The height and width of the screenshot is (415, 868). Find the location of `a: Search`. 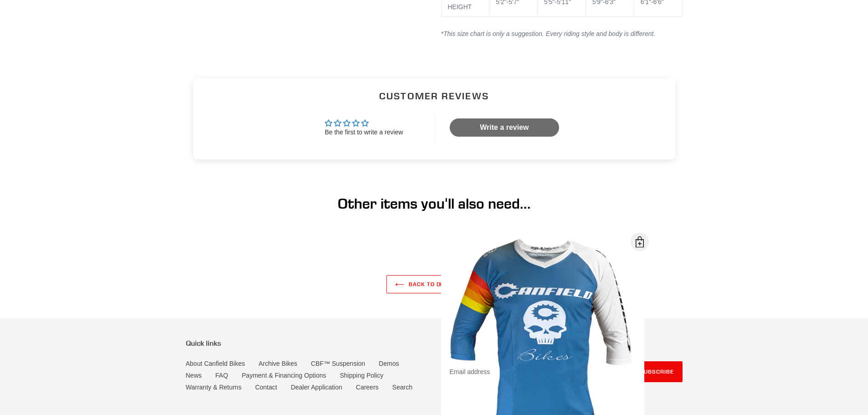

a: Search is located at coordinates (402, 387).